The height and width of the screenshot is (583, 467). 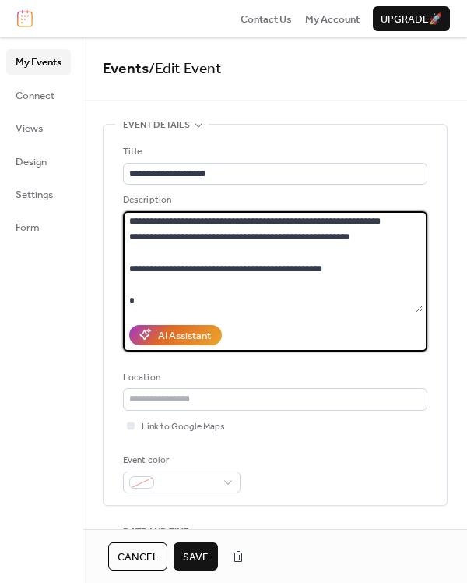 What do you see at coordinates (411, 19) in the screenshot?
I see `span: Upgrade 🚀` at bounding box center [411, 19].